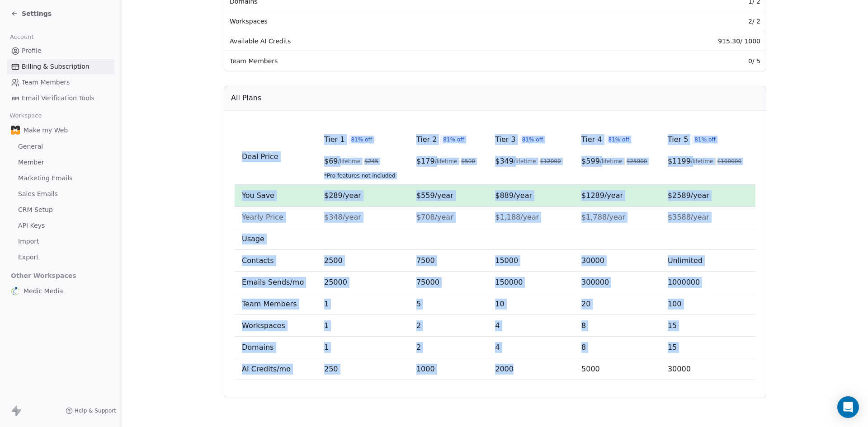 This screenshot has height=427, width=868. What do you see at coordinates (15, 131) in the screenshot?
I see `img: favicon-orng.png` at bounding box center [15, 131].